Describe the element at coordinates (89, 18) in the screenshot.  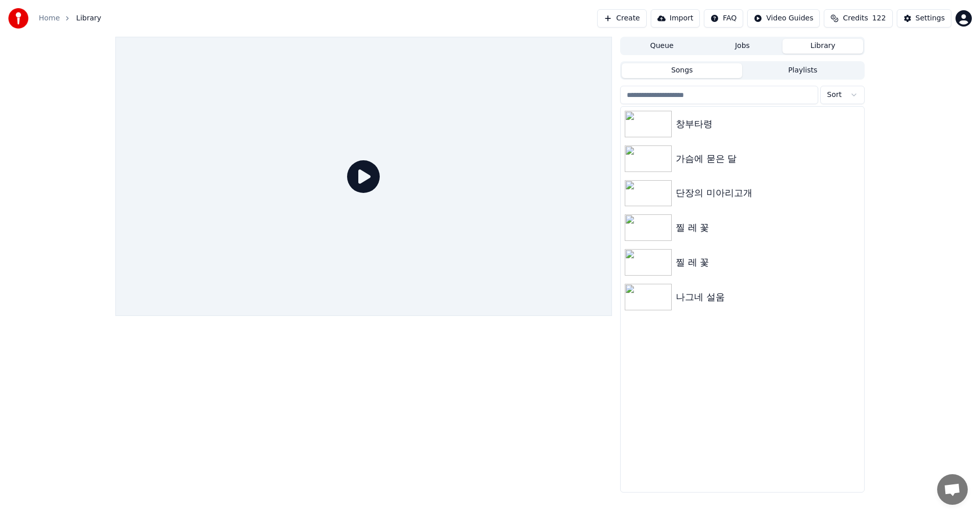
I see `span: Library` at that location.